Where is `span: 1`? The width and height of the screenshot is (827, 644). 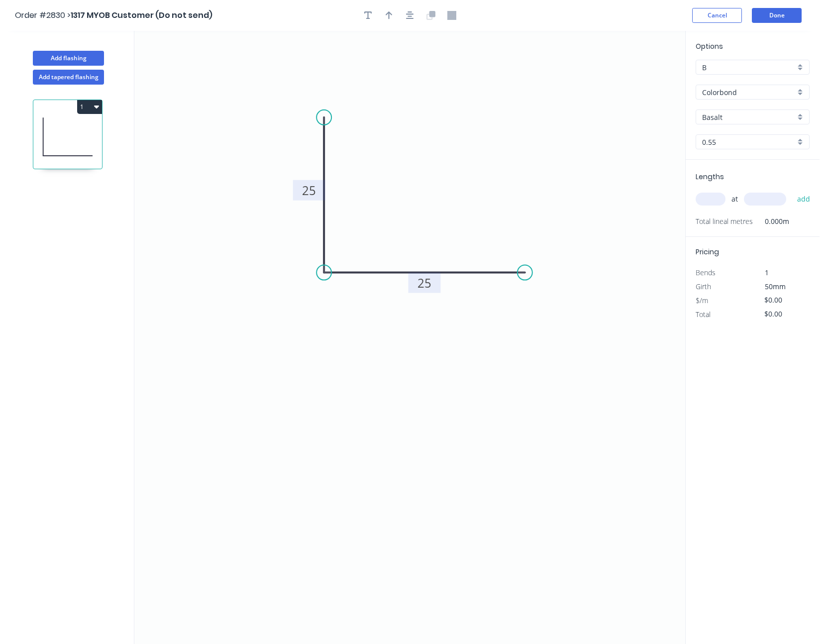
span: 1 is located at coordinates (767, 272).